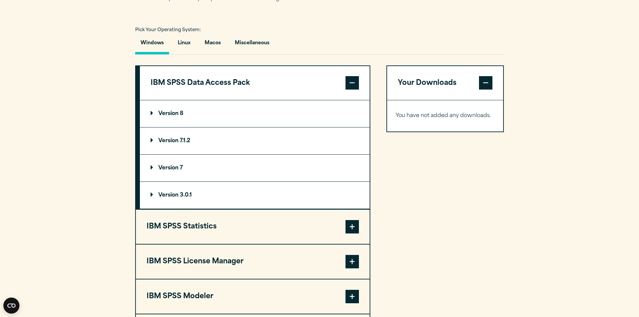 This screenshot has width=639, height=317. I want to click on button: IBM SPSS Data Access Pack, so click(255, 83).